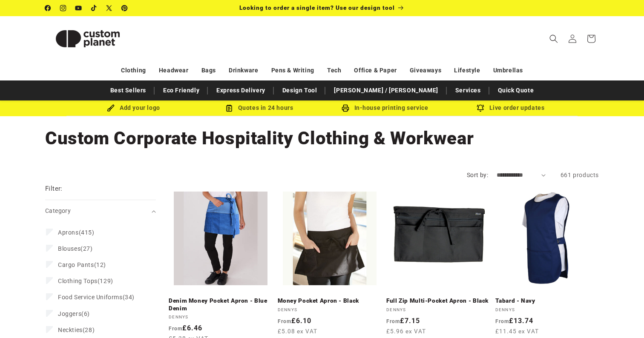  What do you see at coordinates (477, 175) in the screenshot?
I see `label: Sort by:` at bounding box center [477, 175].